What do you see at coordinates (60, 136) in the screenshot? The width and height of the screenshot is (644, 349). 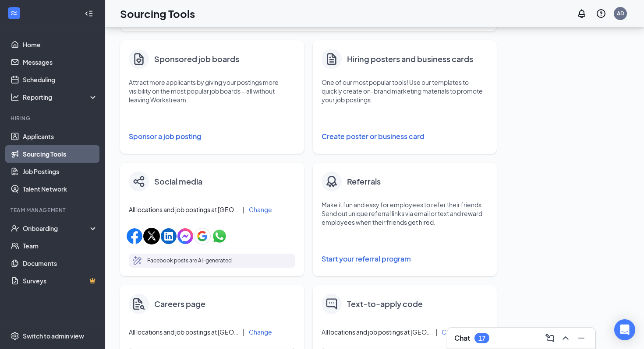 I see `a: Applicants` at bounding box center [60, 136].